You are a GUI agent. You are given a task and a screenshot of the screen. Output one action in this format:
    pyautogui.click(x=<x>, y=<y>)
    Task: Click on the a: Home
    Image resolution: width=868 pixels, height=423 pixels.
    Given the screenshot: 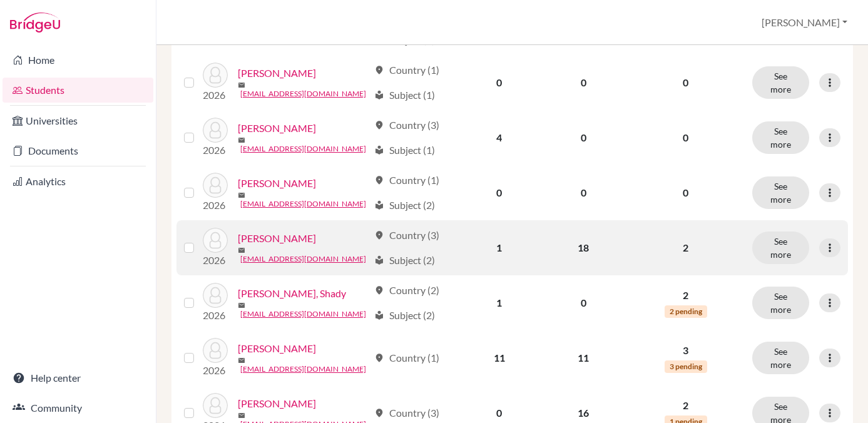 What is the action you would take?
    pyautogui.click(x=78, y=60)
    